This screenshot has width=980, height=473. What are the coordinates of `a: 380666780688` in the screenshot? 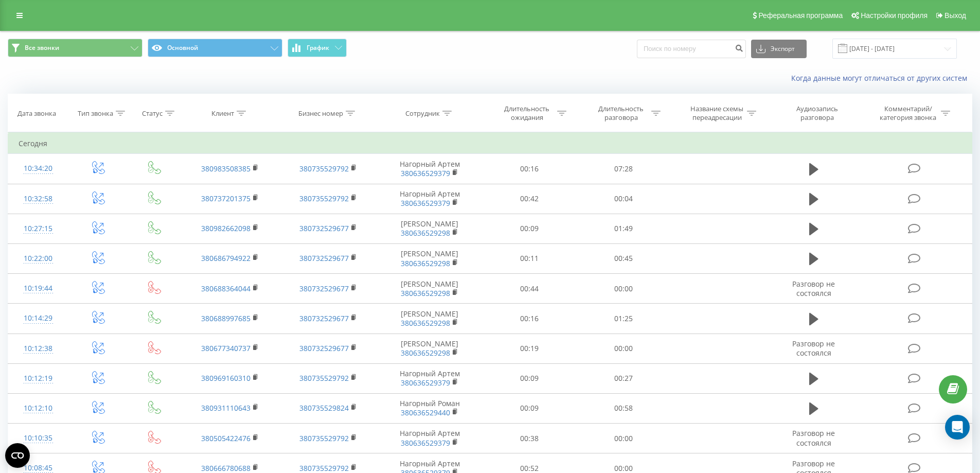 It's located at (225, 468).